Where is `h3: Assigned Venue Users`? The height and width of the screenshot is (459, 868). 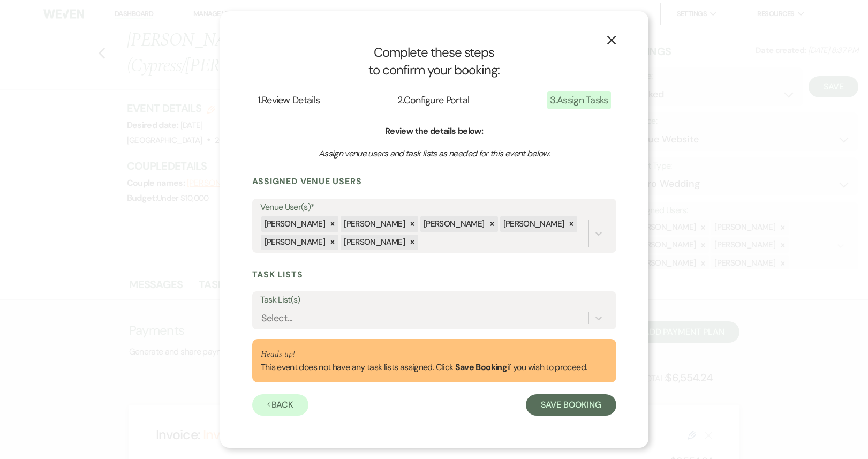
h3: Assigned Venue Users is located at coordinates (434, 182).